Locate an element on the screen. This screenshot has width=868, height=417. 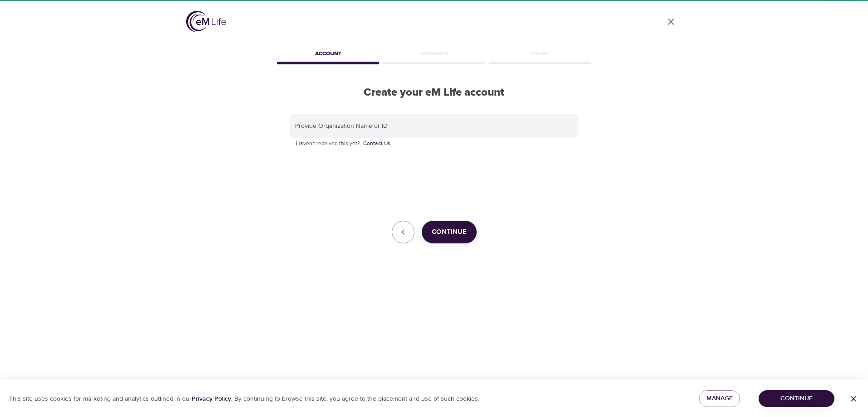
p: Haven't received this yet? is located at coordinates (434, 144).